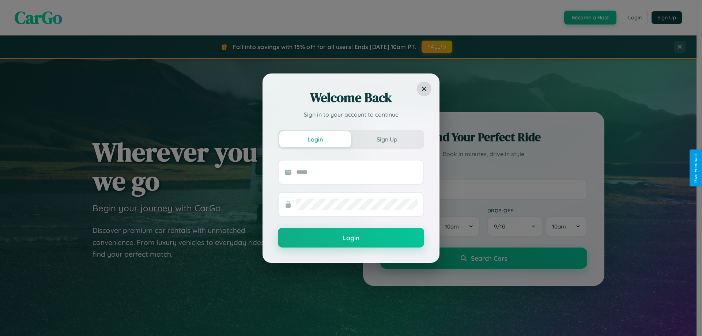 The height and width of the screenshot is (336, 702). What do you see at coordinates (387, 139) in the screenshot?
I see `button: Sign Up` at bounding box center [387, 139].